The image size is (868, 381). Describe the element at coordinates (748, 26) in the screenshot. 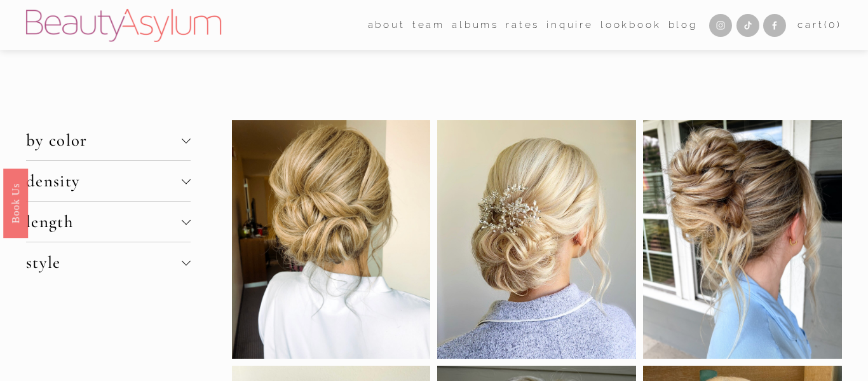

I see `a: TikTok` at that location.